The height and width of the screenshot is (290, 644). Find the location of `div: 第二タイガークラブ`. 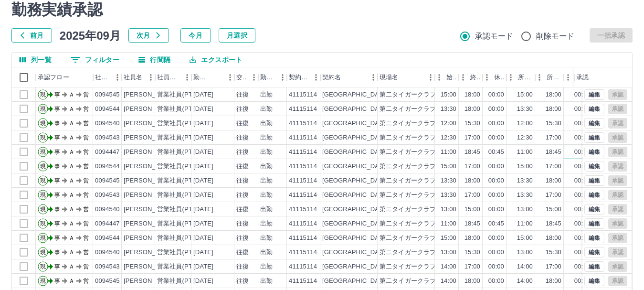

div: 第二タイガークラブ is located at coordinates (408, 138).